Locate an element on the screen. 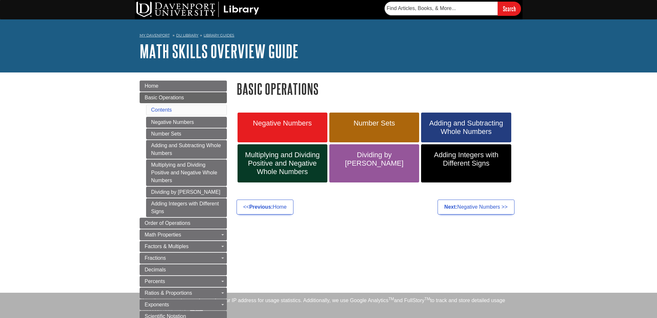 The width and height of the screenshot is (657, 318). a: Math Skills Overview Guide is located at coordinates (219, 51).